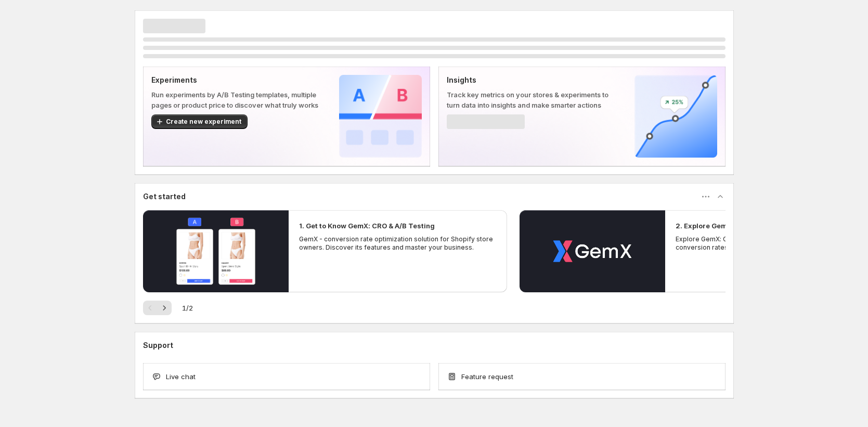  I want to click on p: Run experiments by A/B Testing templates, multiple pages or product price to discover what truly ..., so click(237, 100).